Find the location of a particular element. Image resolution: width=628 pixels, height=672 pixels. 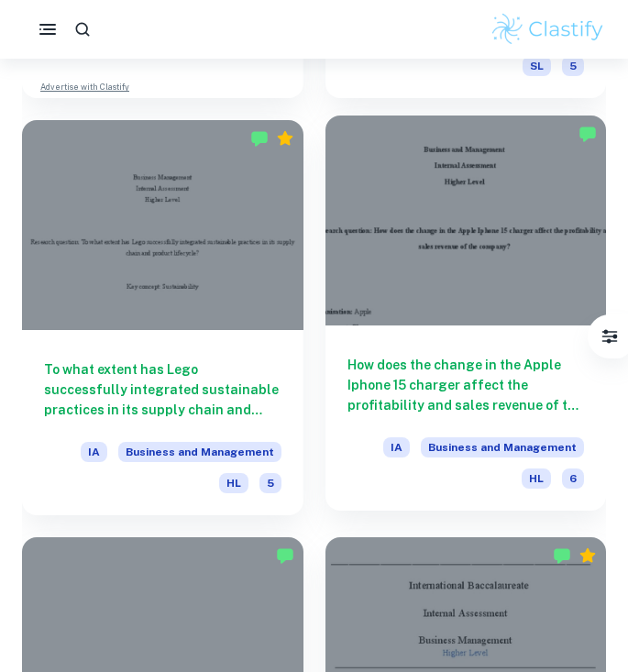

a: To what extent has Lego successfully integrated sustainable practices in its supply chain and pro... is located at coordinates (162, 318).